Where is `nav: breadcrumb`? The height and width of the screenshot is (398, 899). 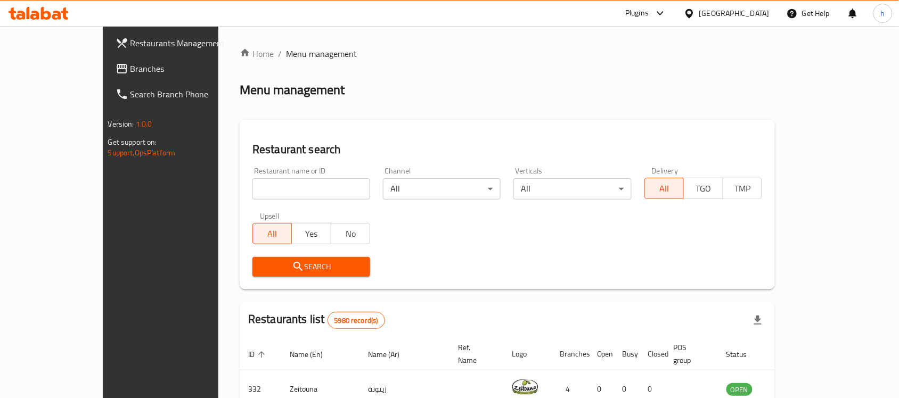 nav: breadcrumb is located at coordinates (507, 54).